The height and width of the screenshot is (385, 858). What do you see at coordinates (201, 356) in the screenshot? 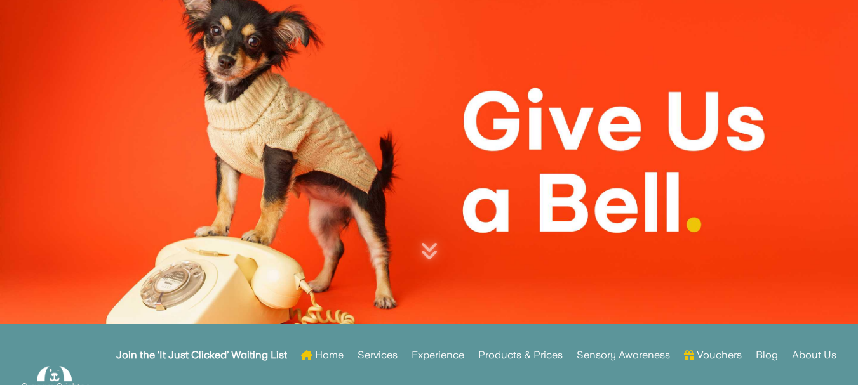
I see `strong: Join the ‘It Just Clicked’ Waiting List` at bounding box center [201, 356].